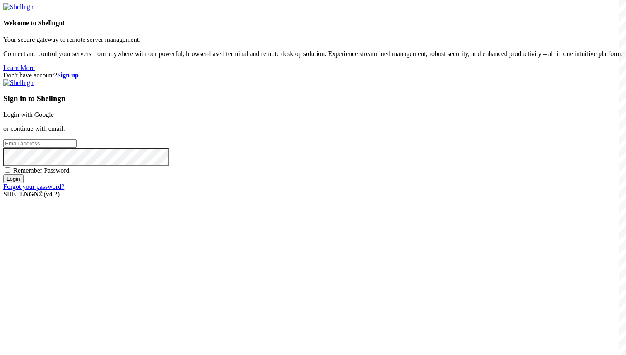 The height and width of the screenshot is (355, 626). What do you see at coordinates (313, 98) in the screenshot?
I see `h3: Sign in to Shellngn` at bounding box center [313, 98].